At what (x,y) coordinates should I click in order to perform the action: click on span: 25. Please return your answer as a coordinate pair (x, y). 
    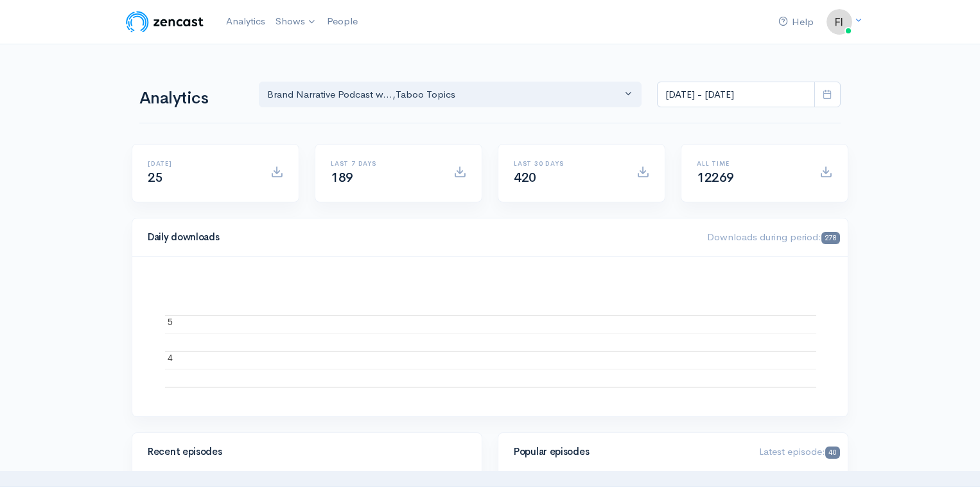
    Looking at the image, I should click on (154, 177).